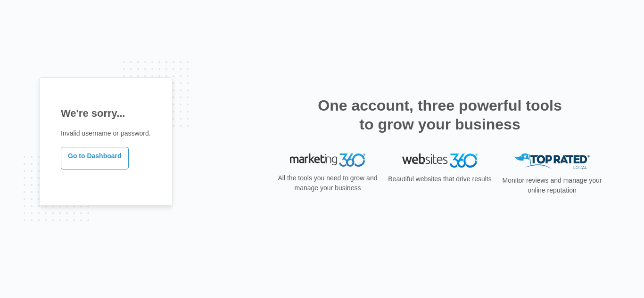 The image size is (644, 298). Describe the element at coordinates (440, 179) in the screenshot. I see `p: Beautiful websites that drive results` at that location.